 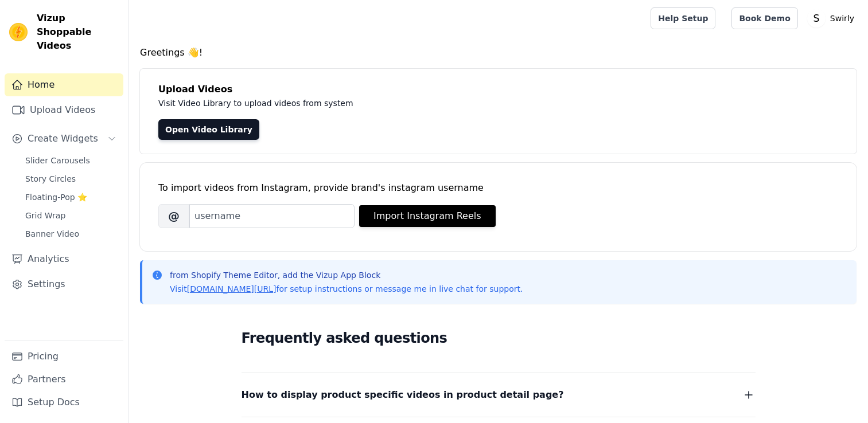 What do you see at coordinates (71, 197) in the screenshot?
I see `a: Floating-Pop ⭐` at bounding box center [71, 197].